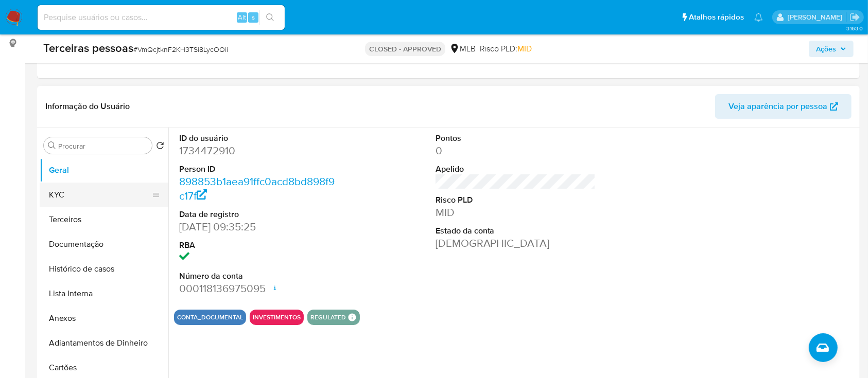  Describe the element at coordinates (516, 201) in the screenshot. I see `dt: Risco PLD` at that location.